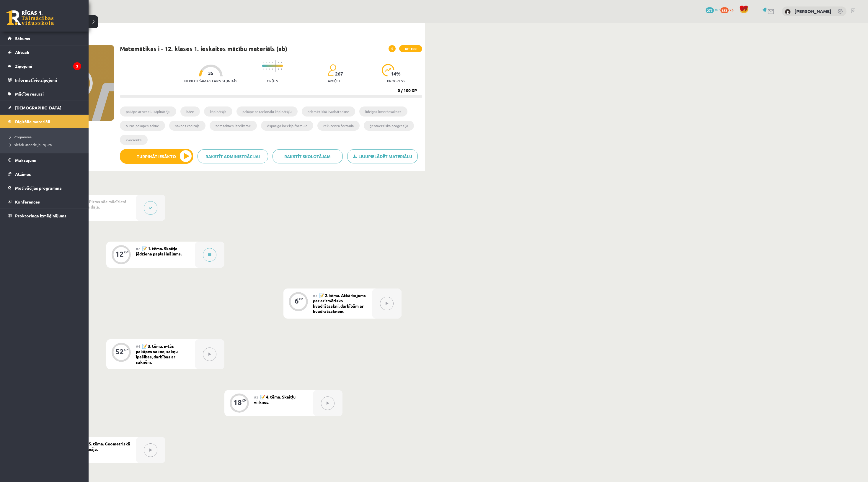  I want to click on a: Motivācijas programma, so click(44, 188).